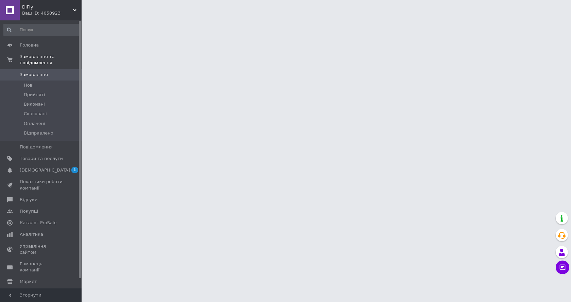 The height and width of the screenshot is (302, 571). Describe the element at coordinates (29, 45) in the screenshot. I see `span: Головна` at that location.